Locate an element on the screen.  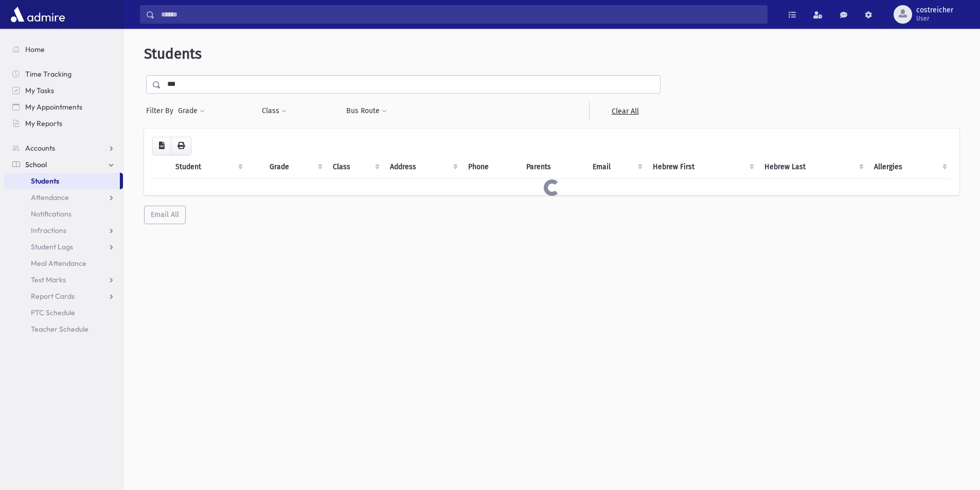
th: Hebrew First is located at coordinates (702, 167).